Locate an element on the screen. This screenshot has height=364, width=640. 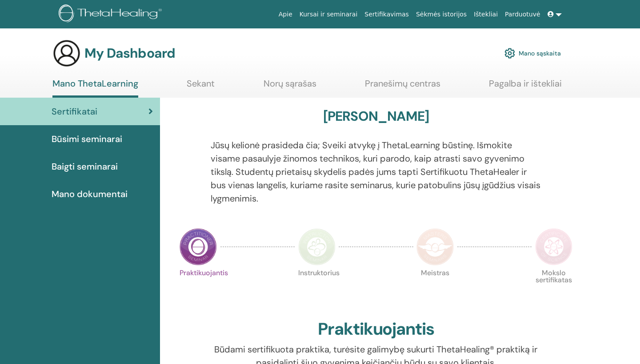
img: Practitioner is located at coordinates (198, 247).